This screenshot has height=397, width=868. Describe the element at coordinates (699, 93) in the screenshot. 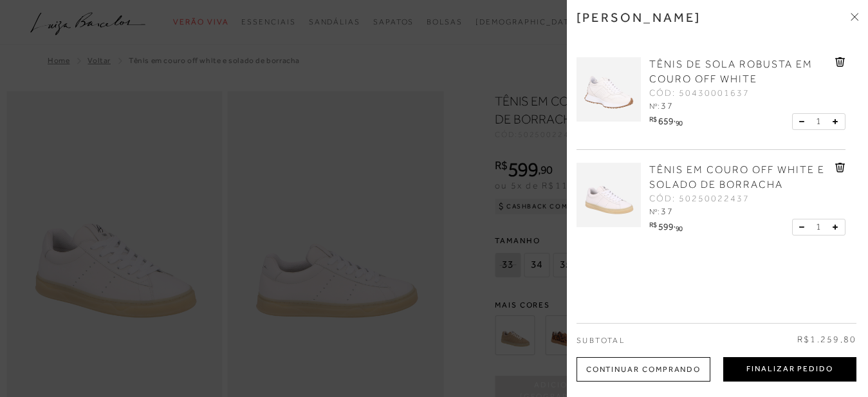

I see `span: CÓD: 50430001637` at that location.